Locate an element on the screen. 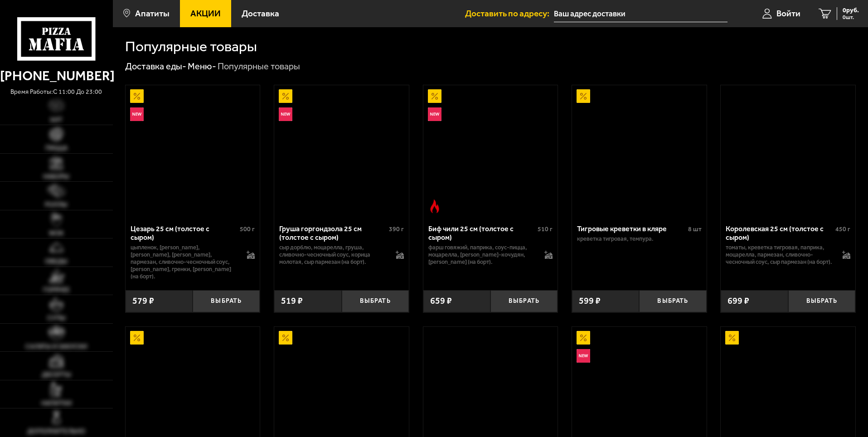  span: 510 г is located at coordinates (545, 229).